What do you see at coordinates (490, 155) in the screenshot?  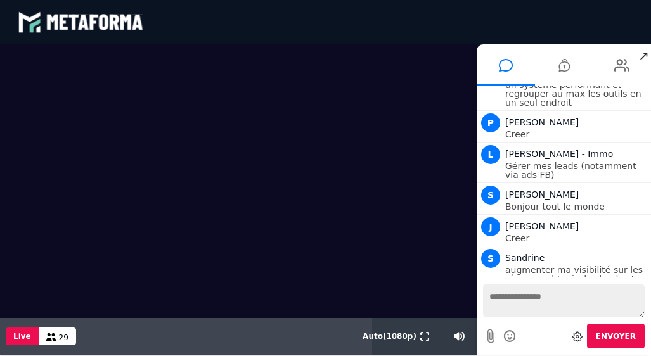 I see `span: L` at bounding box center [490, 155].